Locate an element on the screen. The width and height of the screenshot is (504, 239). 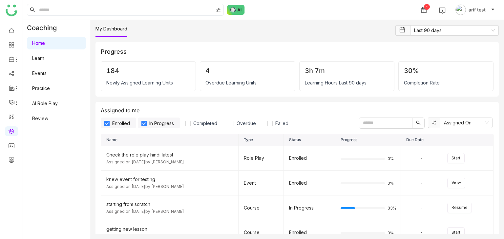
button: View is located at coordinates (456, 183).